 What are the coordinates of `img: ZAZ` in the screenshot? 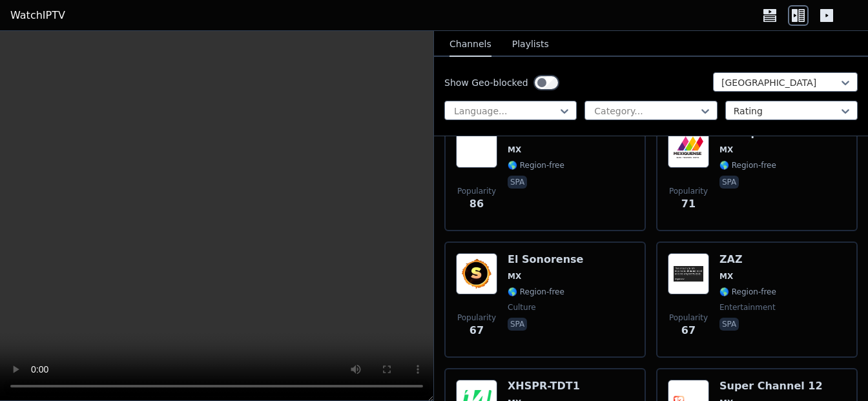 It's located at (688, 274).